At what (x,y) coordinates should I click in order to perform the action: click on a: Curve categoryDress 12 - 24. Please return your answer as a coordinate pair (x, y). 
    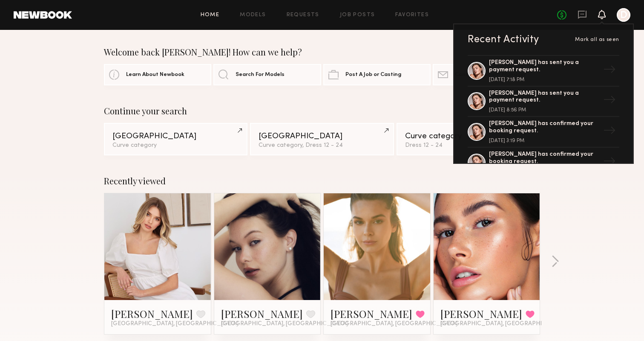
    Looking at the image, I should click on (468, 139).